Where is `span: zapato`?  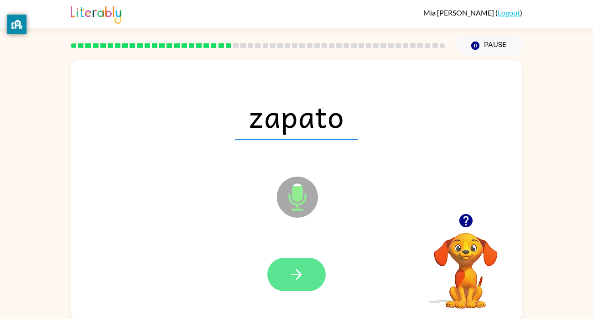
span: zapato is located at coordinates (297, 116).